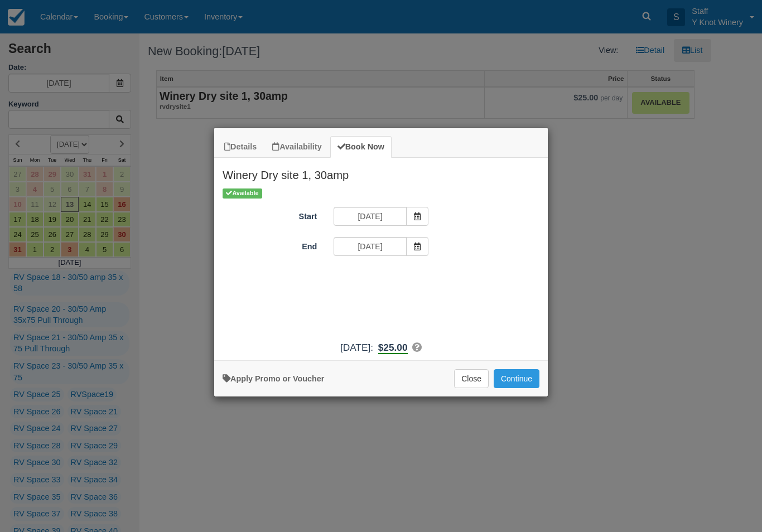  What do you see at coordinates (297, 146) in the screenshot?
I see `a: Availability` at bounding box center [297, 146].